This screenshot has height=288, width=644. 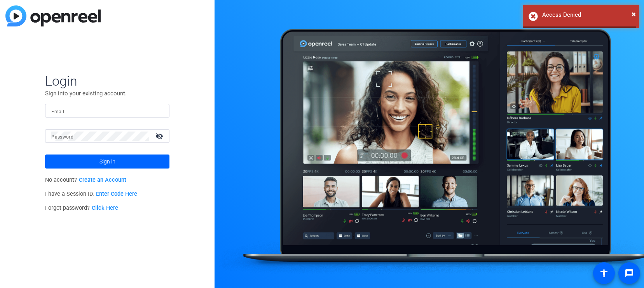 I want to click on img: blue-gradient.svg, so click(x=53, y=16).